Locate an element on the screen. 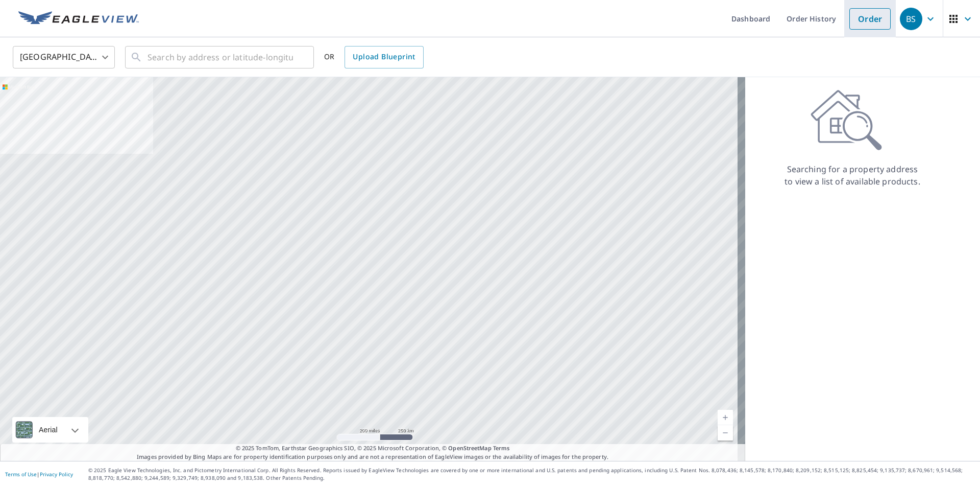 This screenshot has height=487, width=980. a: Upload Blueprint is located at coordinates (384, 57).